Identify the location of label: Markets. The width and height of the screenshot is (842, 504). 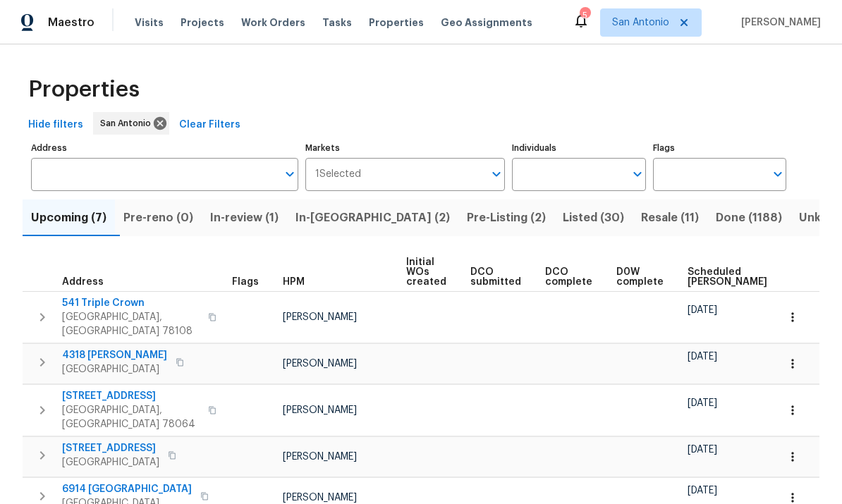
(405, 148).